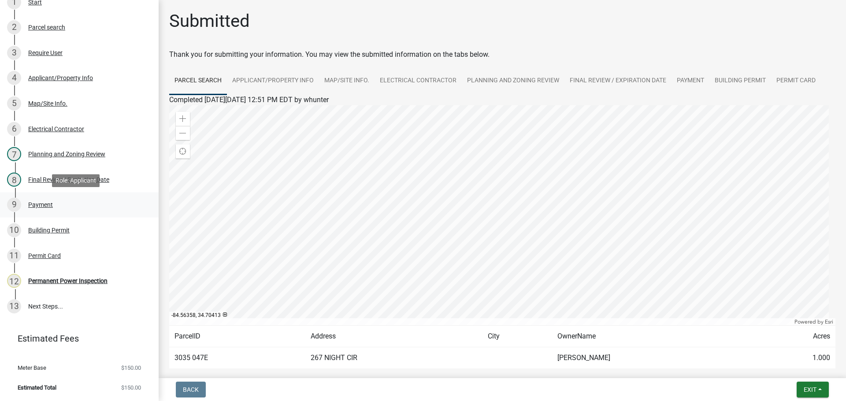  I want to click on div: Powered by, so click(814, 322).